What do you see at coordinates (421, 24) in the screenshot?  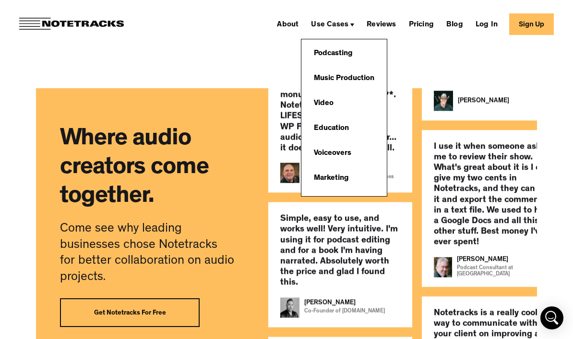 I see `a: Pricing` at bounding box center [421, 24].